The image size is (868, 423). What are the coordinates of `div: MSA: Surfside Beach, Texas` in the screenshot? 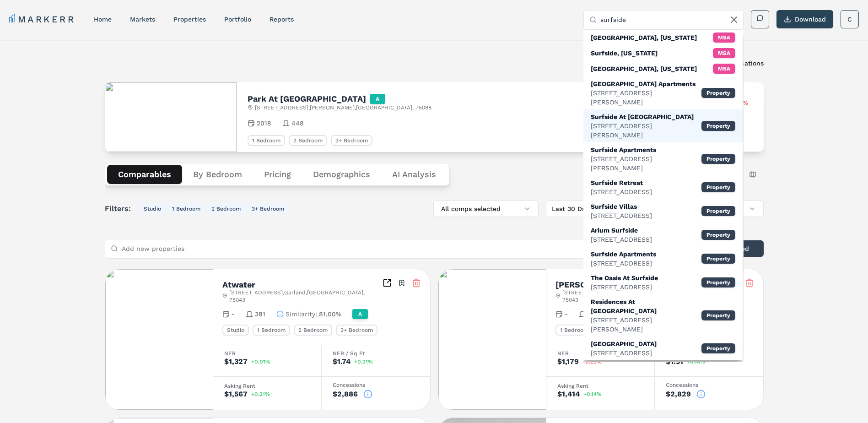 It's located at (663, 68).